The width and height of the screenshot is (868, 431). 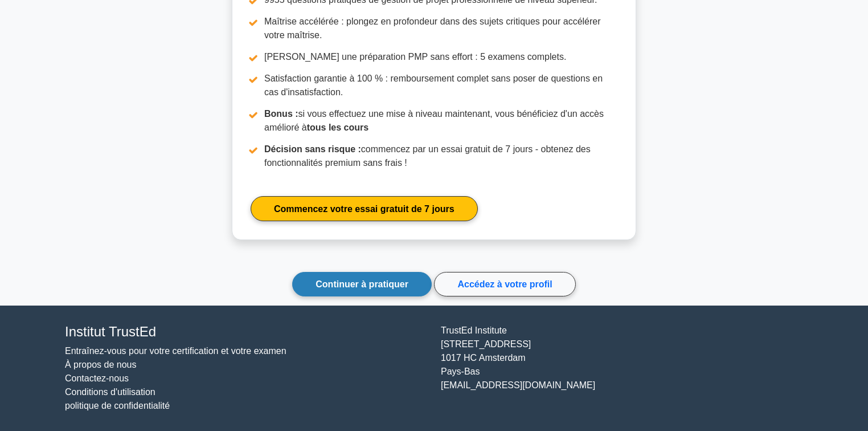 I want to click on a: Commencez votre essai gratuit de 7 jours, so click(x=364, y=208).